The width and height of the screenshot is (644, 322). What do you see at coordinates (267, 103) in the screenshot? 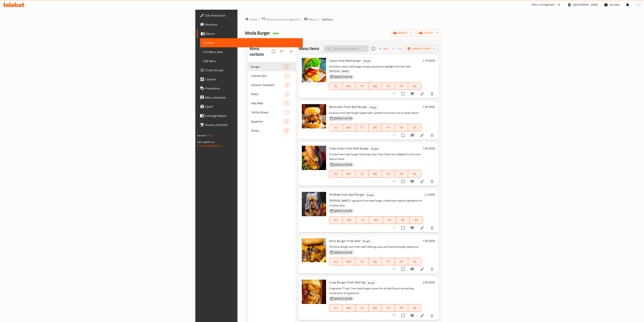
I see `span: Kids Meal` at bounding box center [267, 103].